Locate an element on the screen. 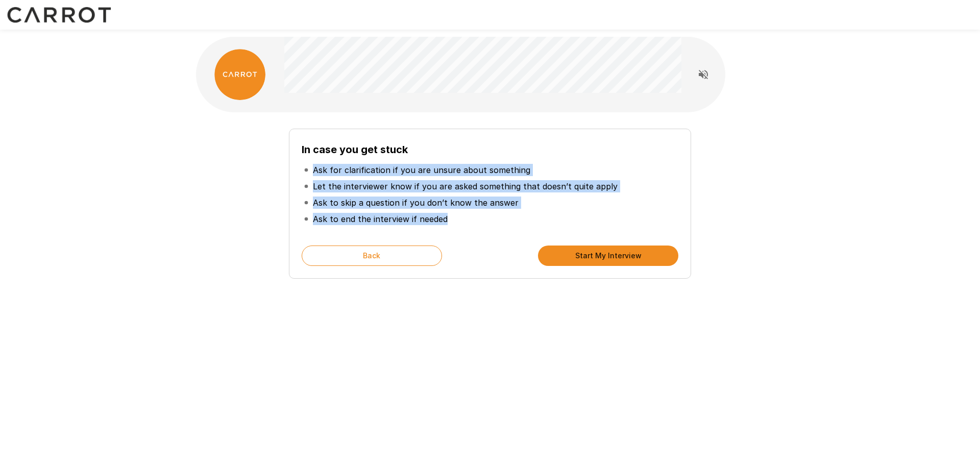 This screenshot has height=465, width=980. button: Back is located at coordinates (371, 255).